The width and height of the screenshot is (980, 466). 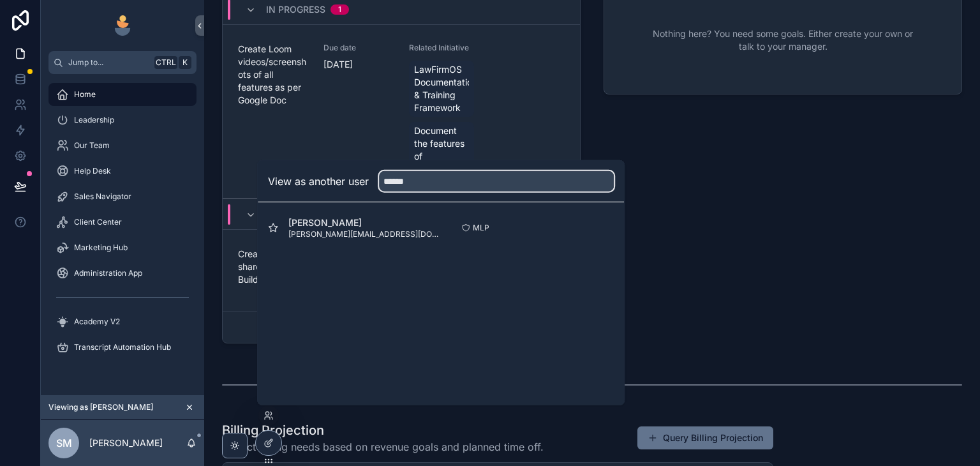 I want to click on span: Marketing Hub, so click(x=101, y=248).